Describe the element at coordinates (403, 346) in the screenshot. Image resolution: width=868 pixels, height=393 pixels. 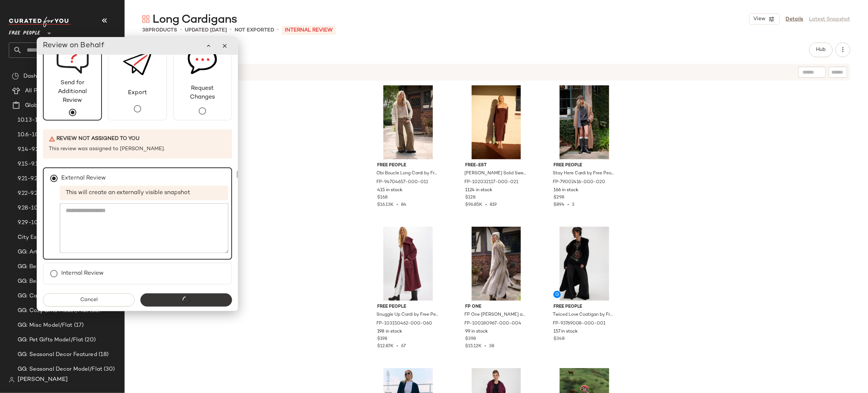
I see `span: 67` at that location.